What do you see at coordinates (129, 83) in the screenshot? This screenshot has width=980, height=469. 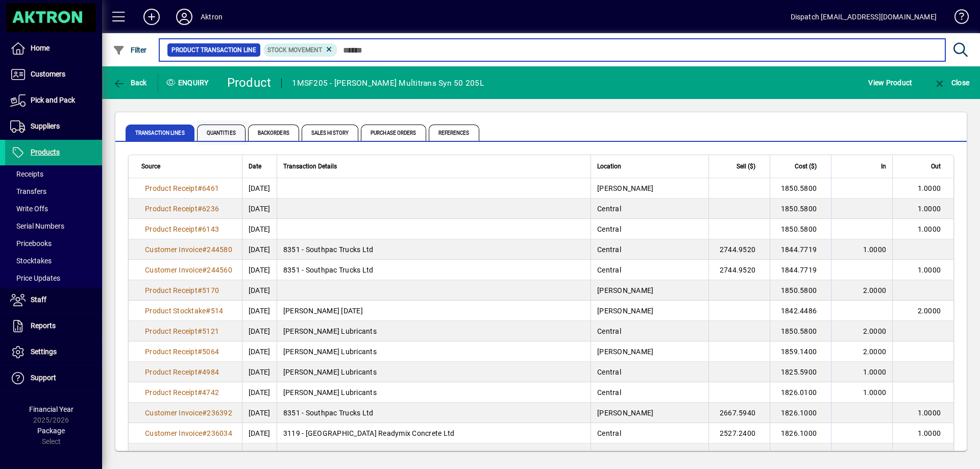 I see `button: Back` at bounding box center [129, 83].